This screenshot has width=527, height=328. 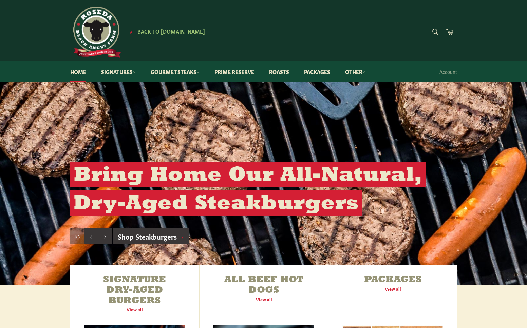 What do you see at coordinates (175, 72) in the screenshot?
I see `a: Gourmet Steaks` at bounding box center [175, 72].